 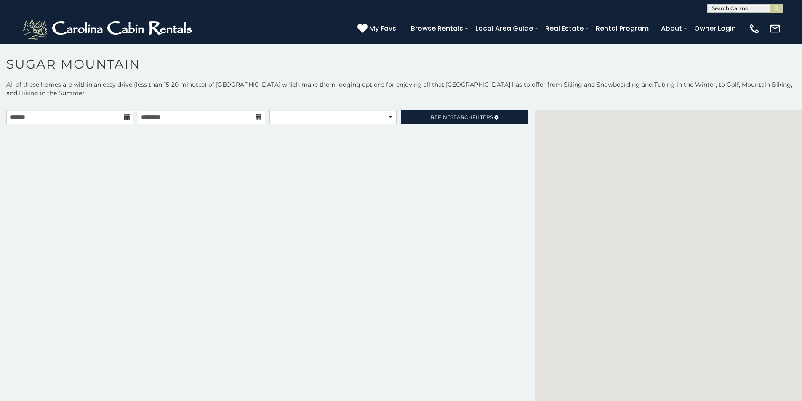 I want to click on img: White-1-2.png, so click(x=108, y=29).